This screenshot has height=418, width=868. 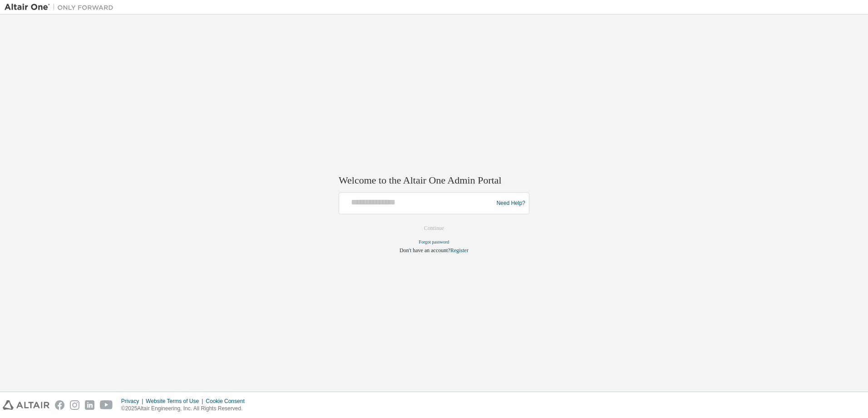 I want to click on img: youtube.svg, so click(x=107, y=405).